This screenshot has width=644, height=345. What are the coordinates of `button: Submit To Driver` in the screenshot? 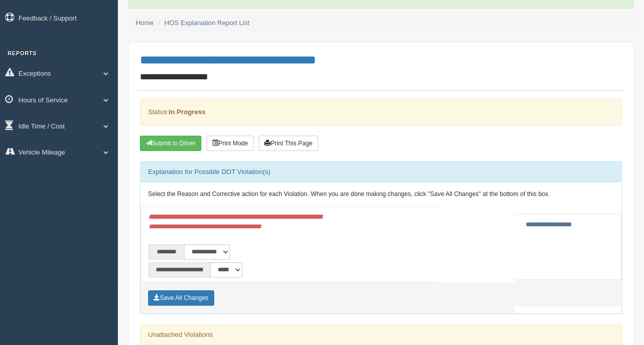 It's located at (171, 144).